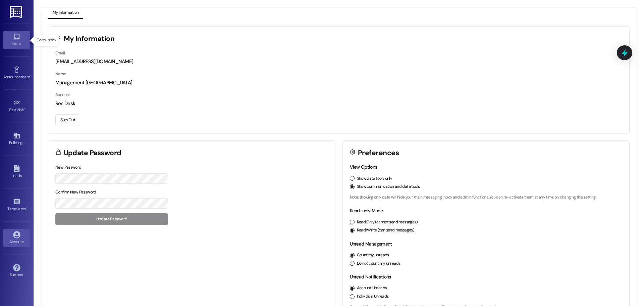  What do you see at coordinates (364, 167) in the screenshot?
I see `label: View Options` at bounding box center [364, 167].